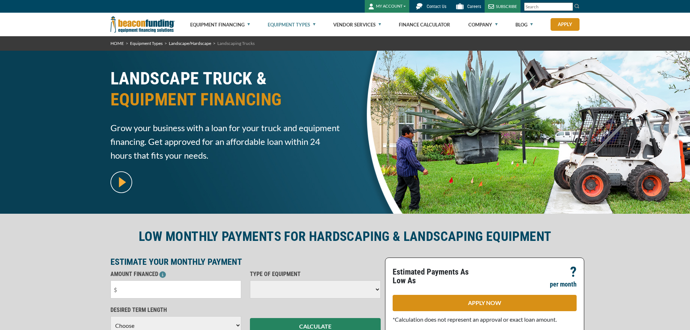 This screenshot has height=330, width=690. Describe the element at coordinates (436, 276) in the screenshot. I see `p: Estimated Payments As Low As` at that location.